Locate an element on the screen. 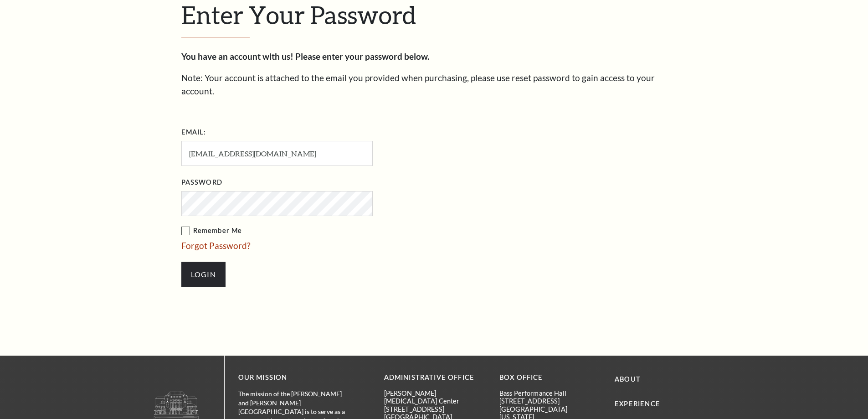 The image size is (868, 419). p: Bass Performance Hall is located at coordinates (550, 393).